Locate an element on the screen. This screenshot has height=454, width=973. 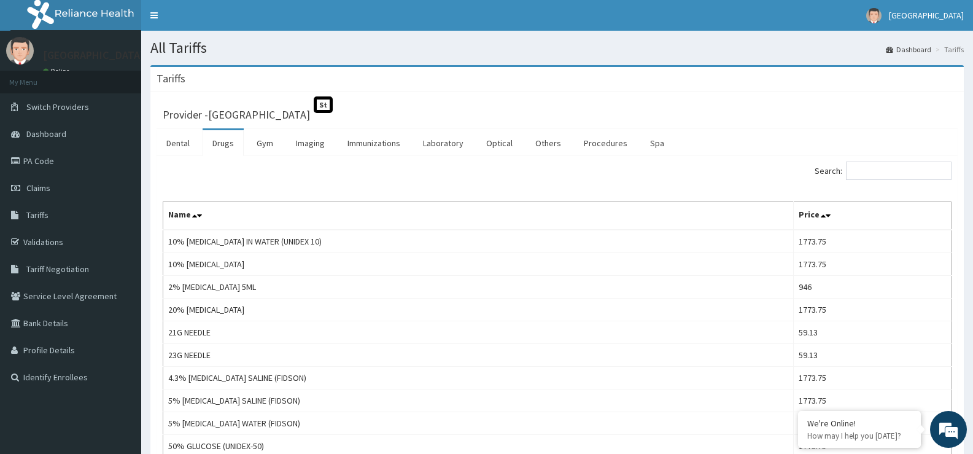
span: Tariff Negotiation is located at coordinates (58, 269).